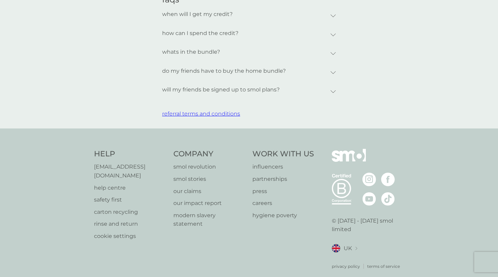 This screenshot has height=277, width=498. What do you see at coordinates (200, 33) in the screenshot?
I see `p: how can I spend the credit?` at bounding box center [200, 33].